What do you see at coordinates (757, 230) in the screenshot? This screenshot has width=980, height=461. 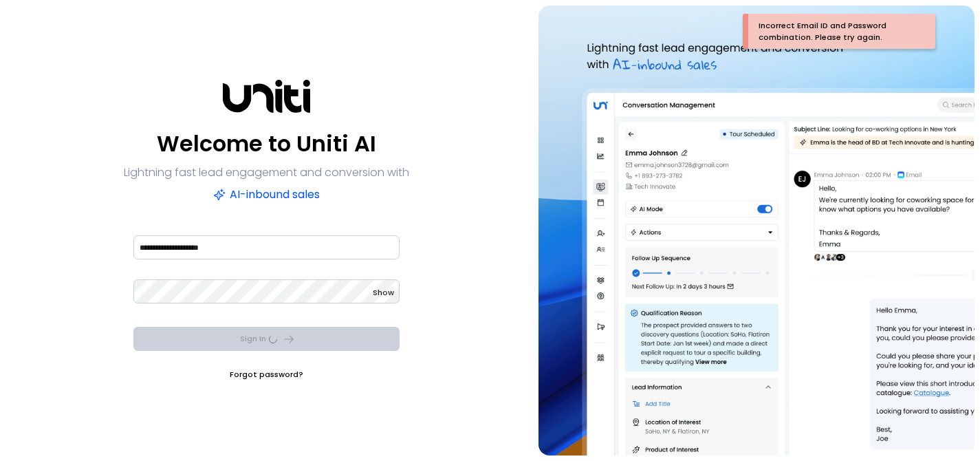 I see `img: auth-hero.png` at bounding box center [757, 230].